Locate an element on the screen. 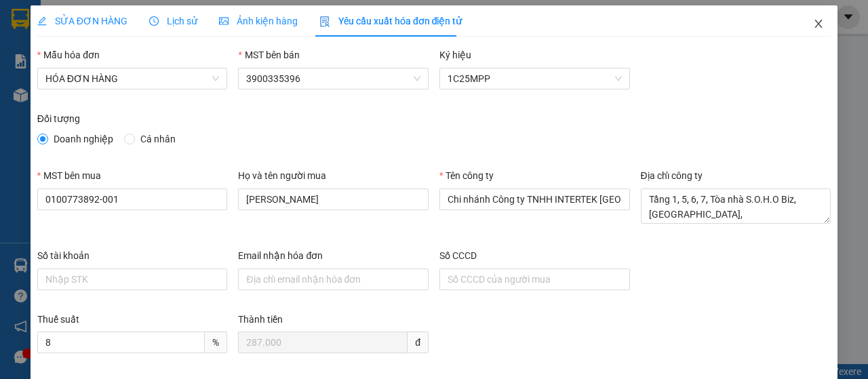 The height and width of the screenshot is (379, 868). label: Thuế suất is located at coordinates (58, 319).